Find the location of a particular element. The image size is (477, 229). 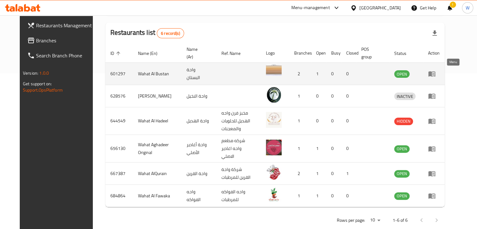

td: واحه الفواكه is located at coordinates (199, 196).